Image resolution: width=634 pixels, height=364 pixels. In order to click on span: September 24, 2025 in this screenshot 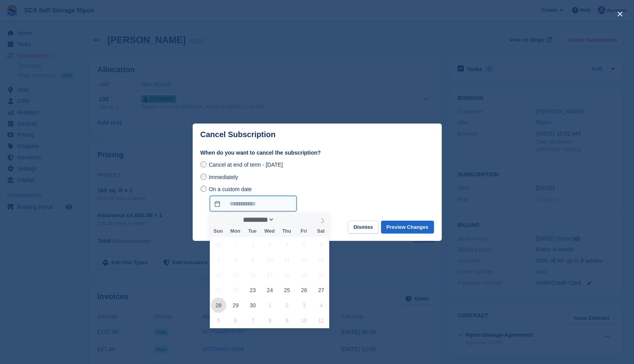, I will do `click(270, 290)`.